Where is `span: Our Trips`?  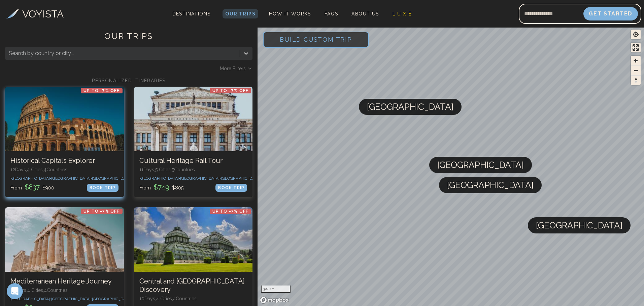
span: Our Trips is located at coordinates (240, 14).